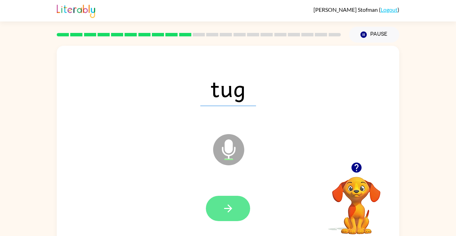 This screenshot has height=236, width=456. Describe the element at coordinates (228, 88) in the screenshot. I see `span: tug` at that location.